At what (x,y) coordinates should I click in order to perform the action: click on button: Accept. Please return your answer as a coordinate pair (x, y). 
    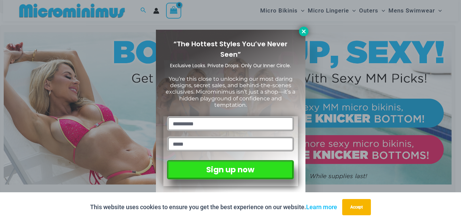
    Looking at the image, I should click on (357, 207).